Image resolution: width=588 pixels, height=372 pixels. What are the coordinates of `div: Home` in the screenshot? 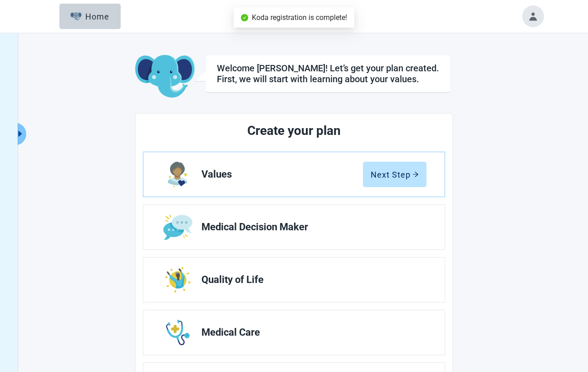 It's located at (90, 16).